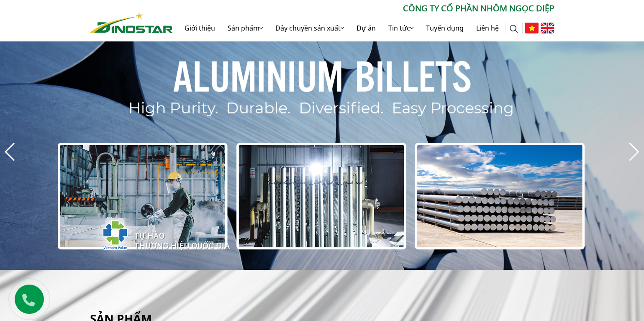  Describe the element at coordinates (531, 28) in the screenshot. I see `img: Tiếng Việt` at that location.